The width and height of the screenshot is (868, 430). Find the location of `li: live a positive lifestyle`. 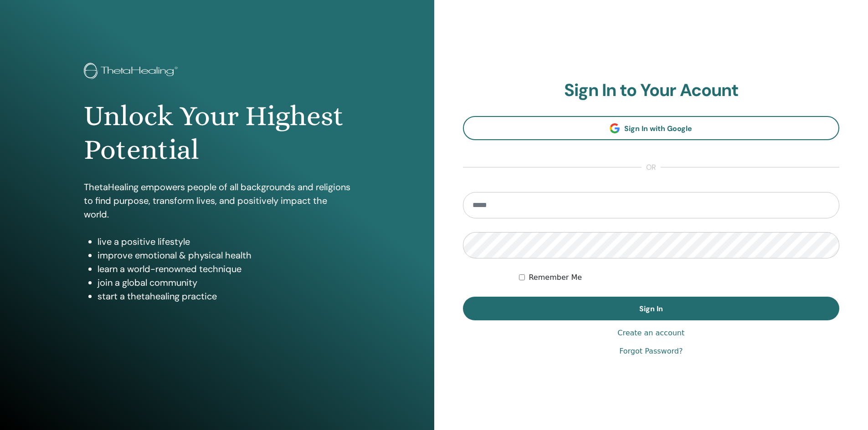

li: live a positive lifestyle is located at coordinates (224, 242).